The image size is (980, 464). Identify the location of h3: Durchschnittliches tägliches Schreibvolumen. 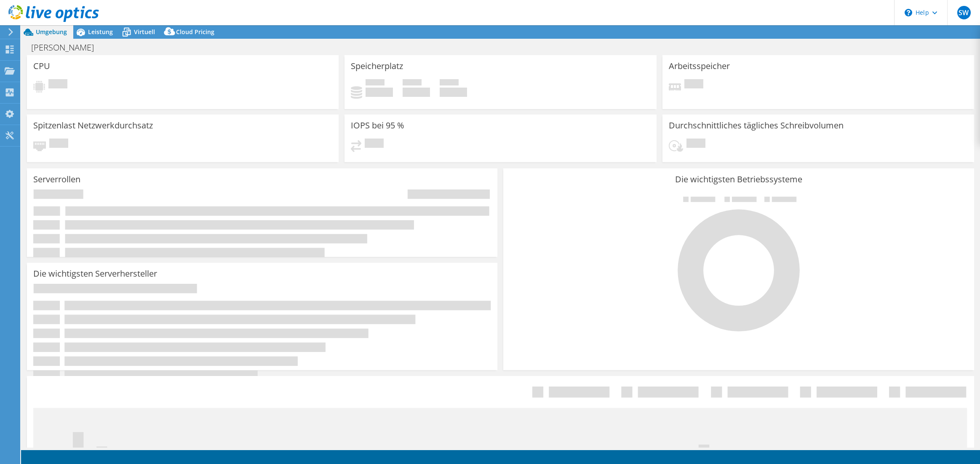
(756, 126).